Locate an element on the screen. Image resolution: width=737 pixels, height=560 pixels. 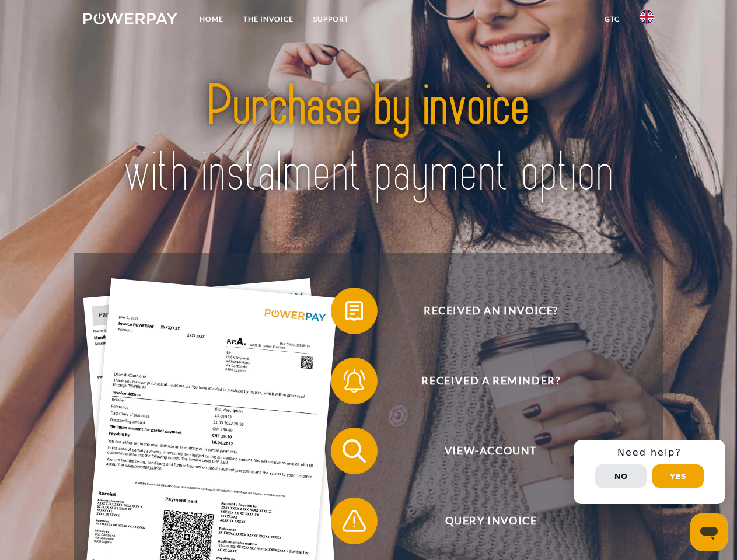
span: Received a reminder? is located at coordinates (490, 381).